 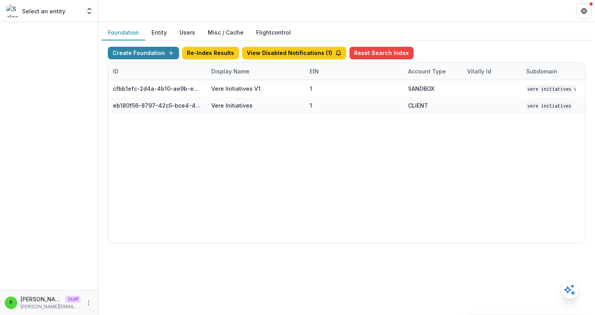 I want to click on button: Users, so click(x=187, y=33).